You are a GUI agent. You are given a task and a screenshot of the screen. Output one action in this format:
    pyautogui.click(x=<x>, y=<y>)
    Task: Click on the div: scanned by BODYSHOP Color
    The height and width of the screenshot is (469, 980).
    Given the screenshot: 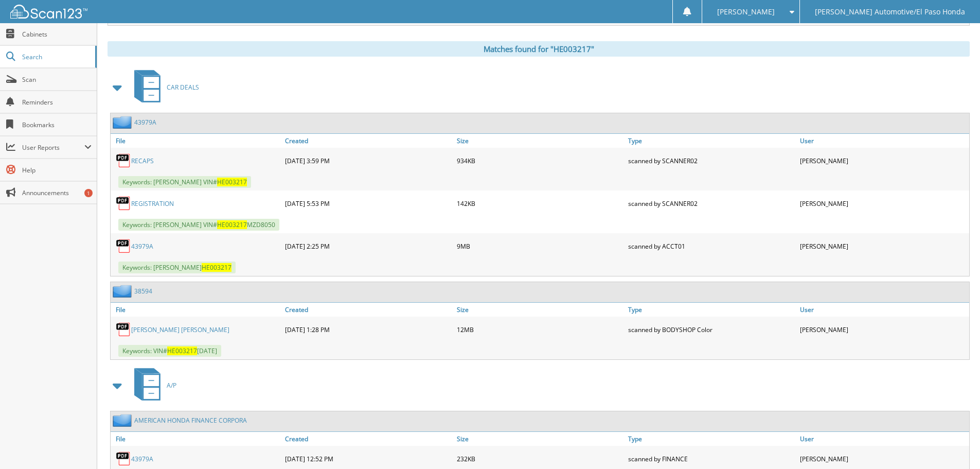 What is the action you would take?
    pyautogui.click(x=712, y=329)
    